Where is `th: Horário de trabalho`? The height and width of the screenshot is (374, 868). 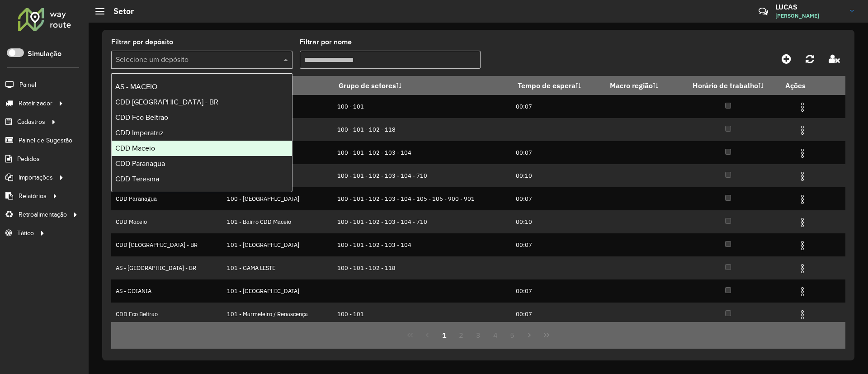 th: Horário de trabalho is located at coordinates (728, 85).